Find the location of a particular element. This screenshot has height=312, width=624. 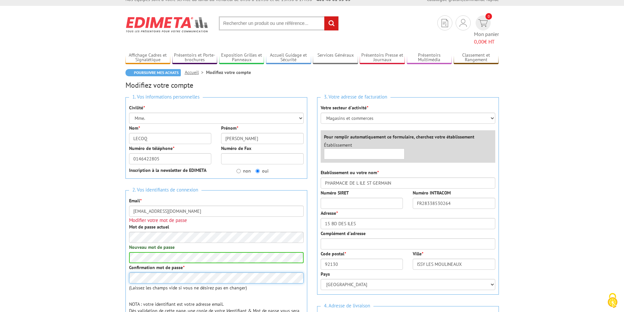

label: Confirmation mot de passe is located at coordinates (157, 268).